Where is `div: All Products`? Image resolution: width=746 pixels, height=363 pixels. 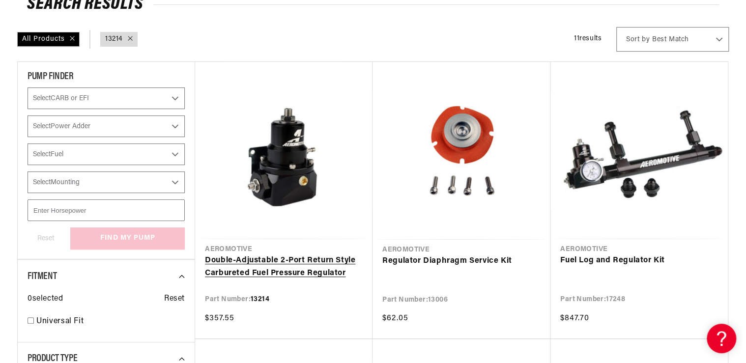 div: All Products is located at coordinates (48, 39).